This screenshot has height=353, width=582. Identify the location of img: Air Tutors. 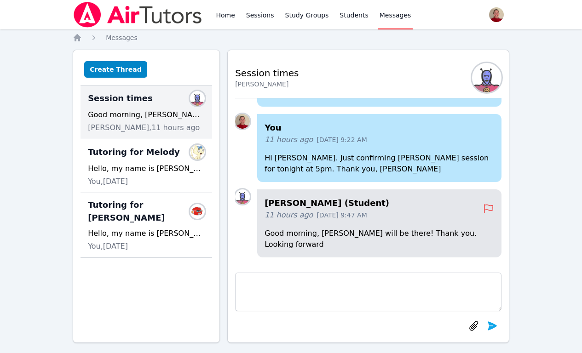
(138, 15).